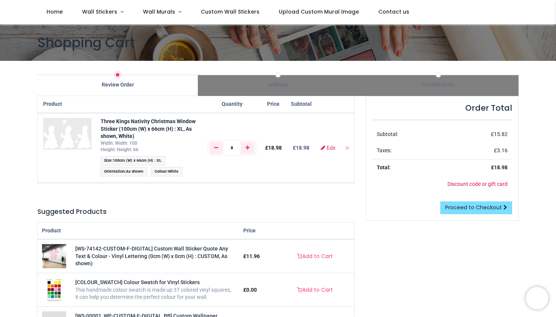 This screenshot has width=556, height=317. What do you see at coordinates (232, 104) in the screenshot?
I see `span: Quantity` at bounding box center [232, 104].